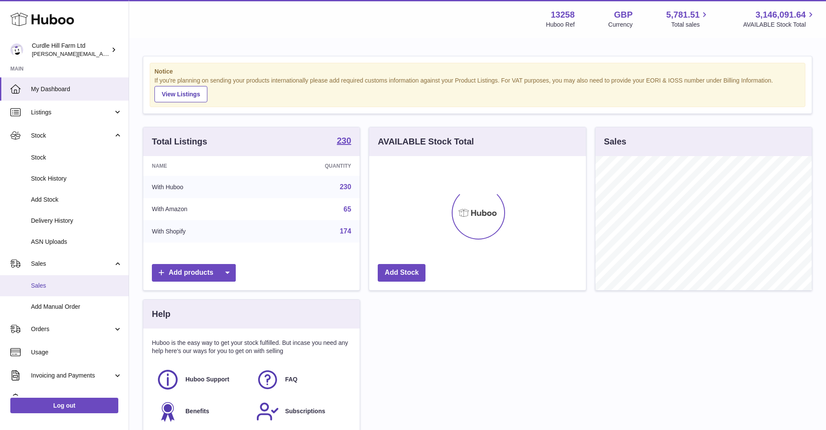 The width and height of the screenshot is (826, 430). What do you see at coordinates (202, 380) in the screenshot?
I see `a: Huboo Support` at bounding box center [202, 380].